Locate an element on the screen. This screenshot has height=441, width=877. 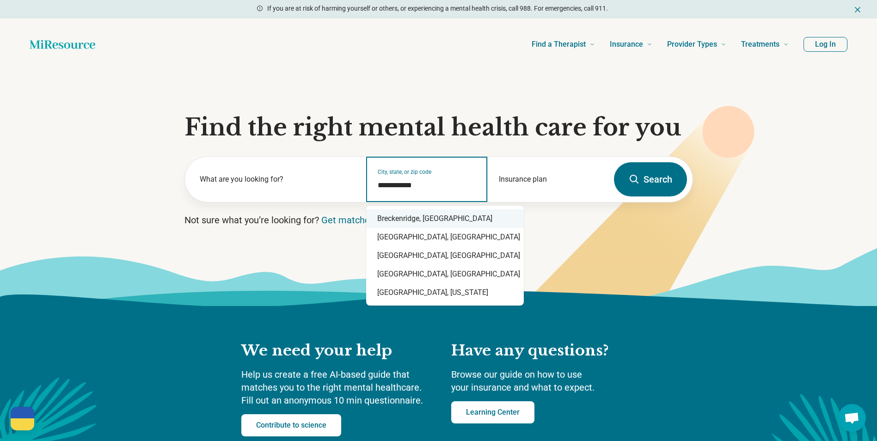
span: Find a Therapist is located at coordinates (558, 44).